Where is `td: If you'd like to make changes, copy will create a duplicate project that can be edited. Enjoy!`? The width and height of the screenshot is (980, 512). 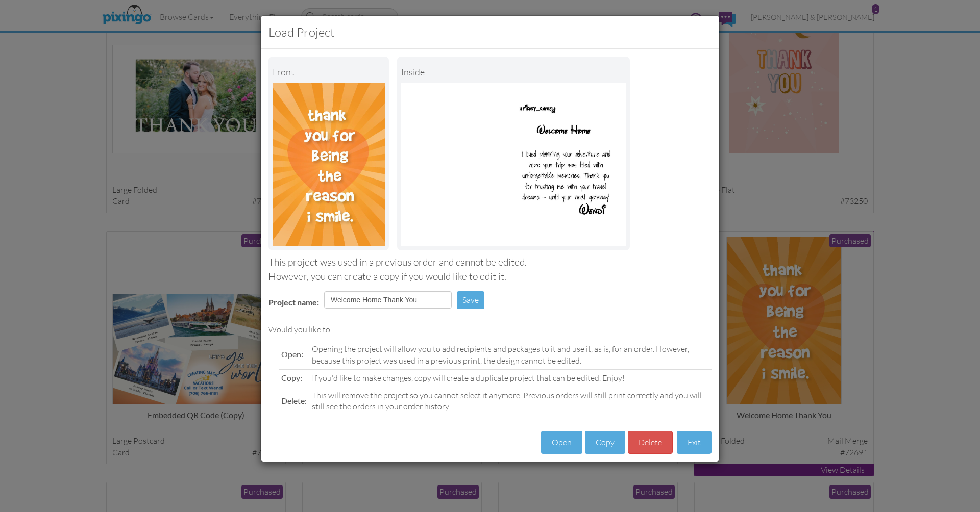
td: If you'd like to make changes, copy will create a duplicate project that can be edited. Enjoy! is located at coordinates (511, 378).